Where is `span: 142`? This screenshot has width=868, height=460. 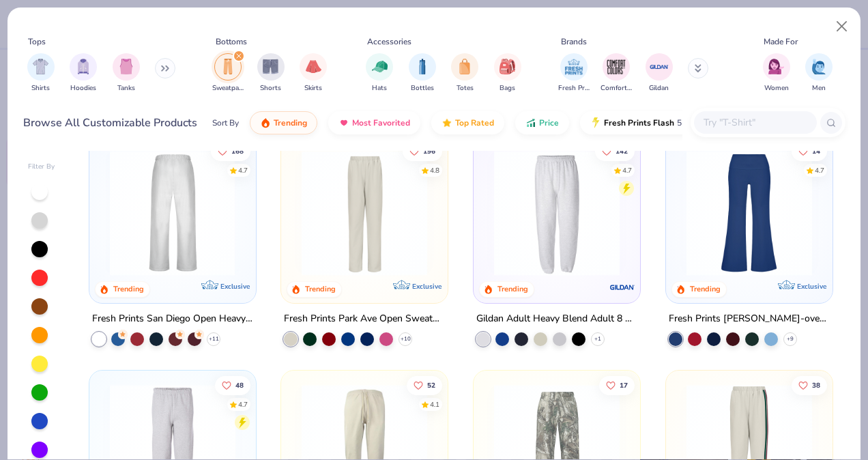
span: 142 is located at coordinates (622, 150).